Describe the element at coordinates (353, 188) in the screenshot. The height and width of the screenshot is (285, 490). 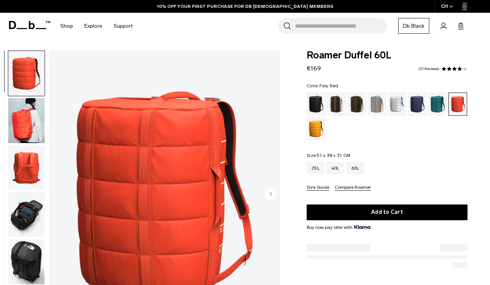
I see `button: Compare Roamer` at that location.